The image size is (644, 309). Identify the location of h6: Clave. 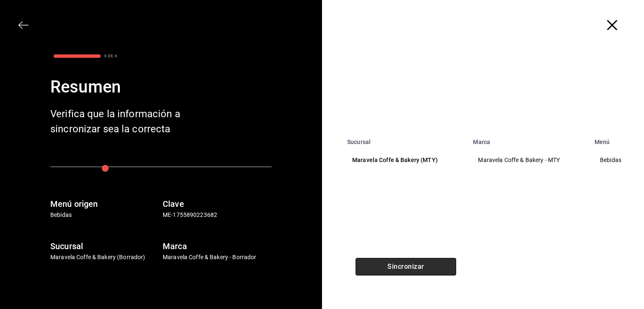
(217, 204).